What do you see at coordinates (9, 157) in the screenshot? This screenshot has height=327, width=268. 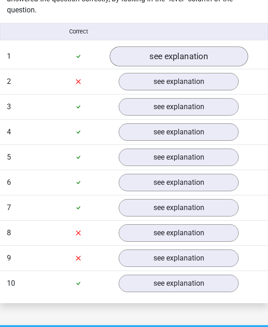 I see `span: 5` at bounding box center [9, 157].